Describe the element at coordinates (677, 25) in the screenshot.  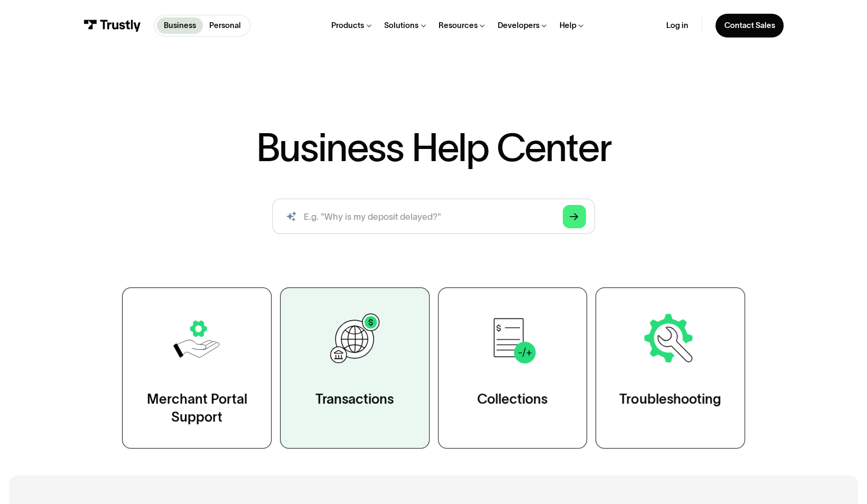
I see `a: Log in` at that location.